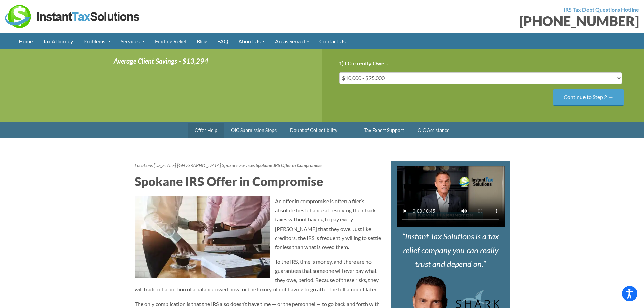  I want to click on a: About Us, so click(252, 41).